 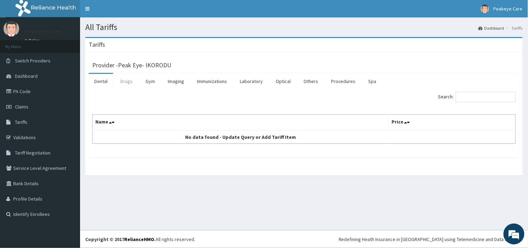 What do you see at coordinates (150, 81) in the screenshot?
I see `a: Gym` at bounding box center [150, 81].